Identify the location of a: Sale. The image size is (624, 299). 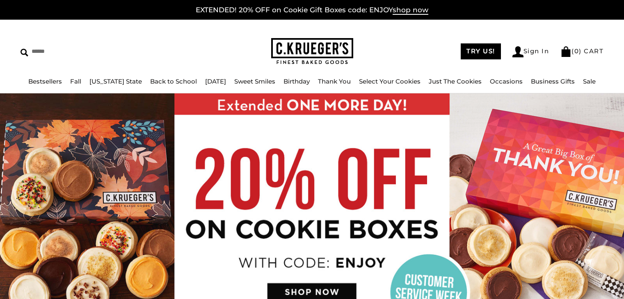
(589, 81).